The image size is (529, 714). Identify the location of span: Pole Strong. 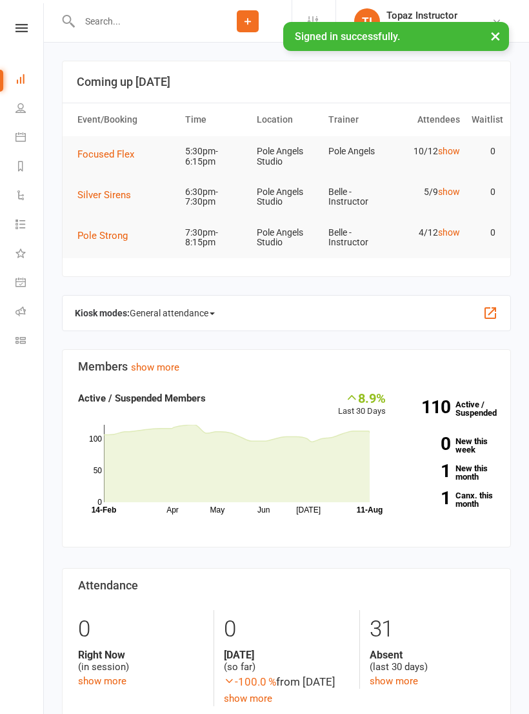
(103, 236).